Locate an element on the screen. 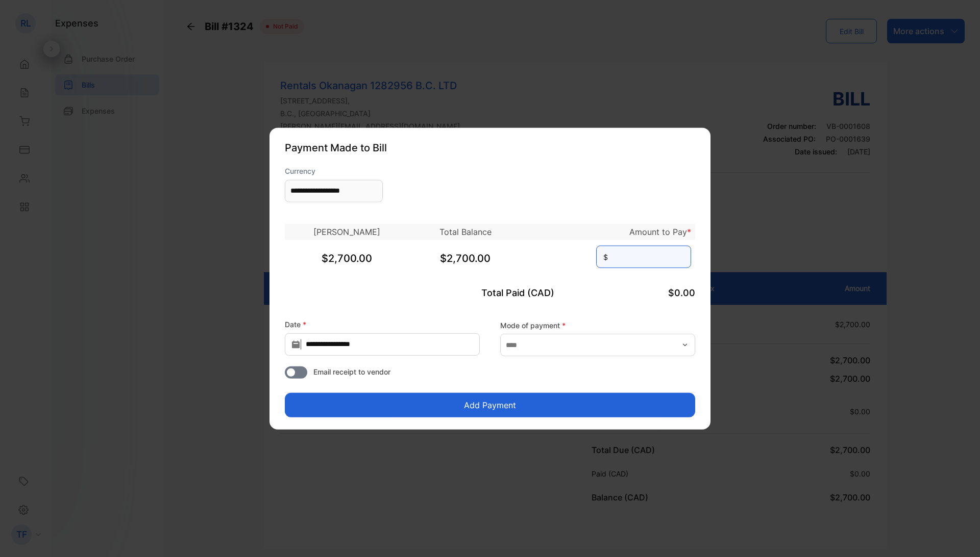  p: Total Balance is located at coordinates (465, 231).